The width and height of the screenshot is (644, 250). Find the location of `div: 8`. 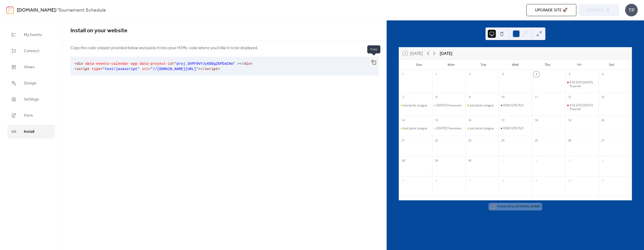

div: 8 is located at coordinates (437, 97).